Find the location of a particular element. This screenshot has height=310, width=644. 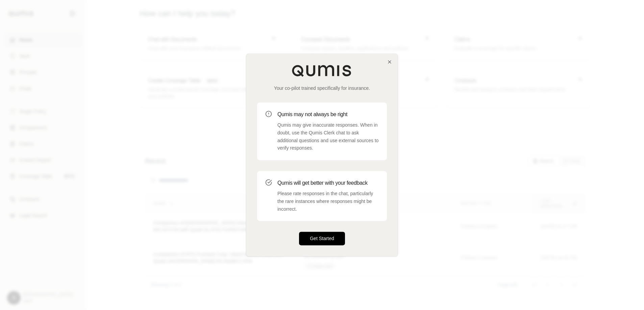

button: Get Started is located at coordinates (322, 239).